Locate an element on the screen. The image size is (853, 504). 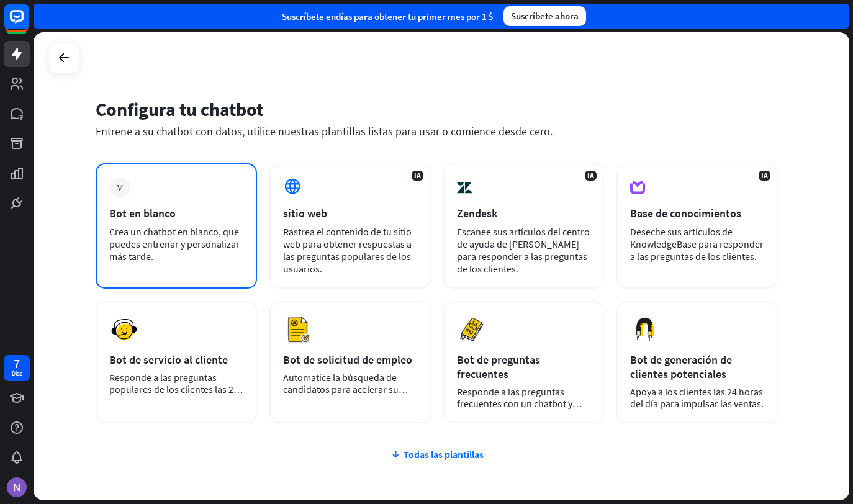
div: Bot de solicitud de empleo is located at coordinates (350, 360).